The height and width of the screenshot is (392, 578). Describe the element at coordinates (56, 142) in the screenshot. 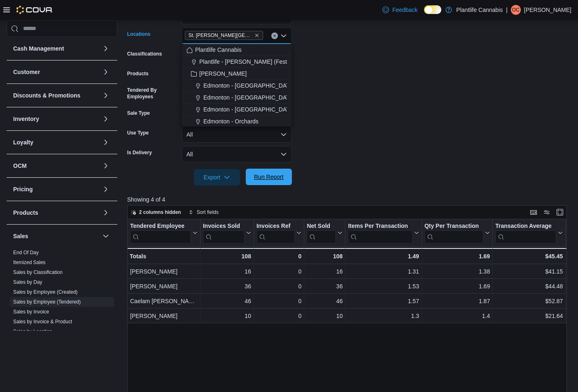

I see `button: Loyalty` at that location.